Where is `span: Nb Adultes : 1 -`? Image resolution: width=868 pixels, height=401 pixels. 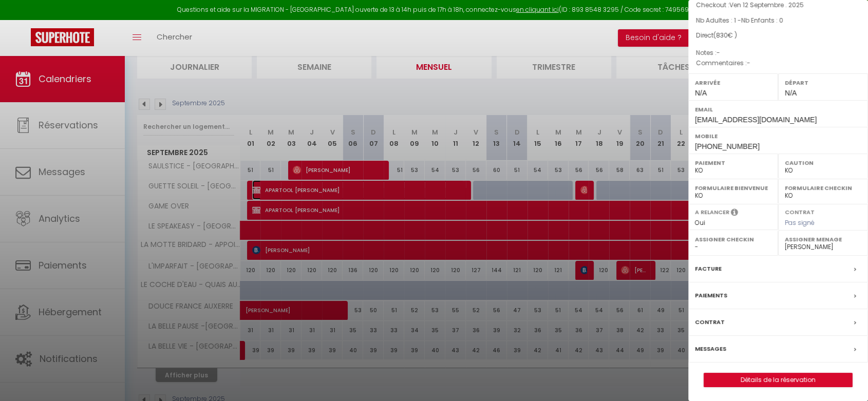
span: Nb Adultes : 1 - is located at coordinates (739, 20).